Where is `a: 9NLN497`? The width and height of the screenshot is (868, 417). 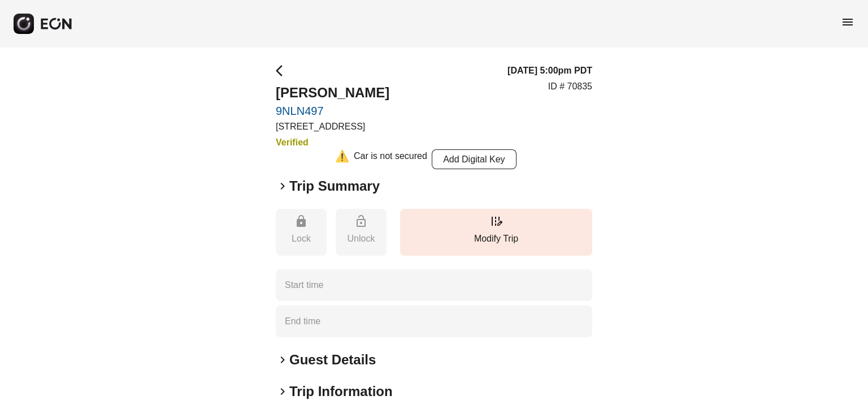
a: 9NLN497 is located at coordinates (332, 111).